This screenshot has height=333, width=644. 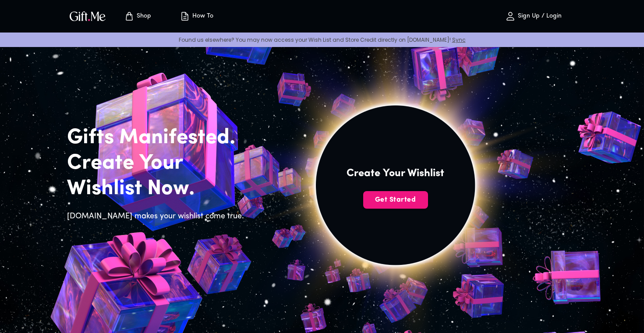 I want to click on h2: Wishlist Now., so click(x=158, y=189).